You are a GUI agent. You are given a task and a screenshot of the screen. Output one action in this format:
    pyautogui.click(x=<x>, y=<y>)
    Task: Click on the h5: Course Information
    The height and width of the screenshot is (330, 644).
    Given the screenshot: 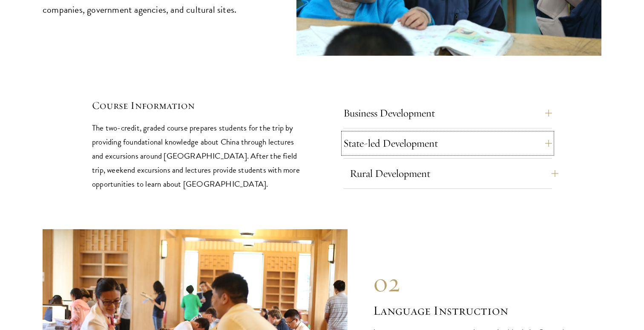 What is the action you would take?
    pyautogui.click(x=196, y=105)
    